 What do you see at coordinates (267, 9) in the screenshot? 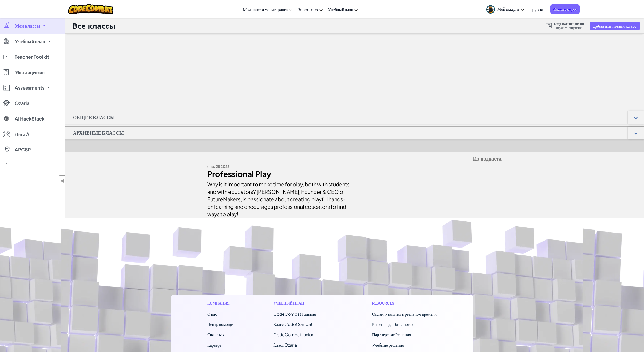
I see `a: Мои панели мониторинга` at bounding box center [267, 9].